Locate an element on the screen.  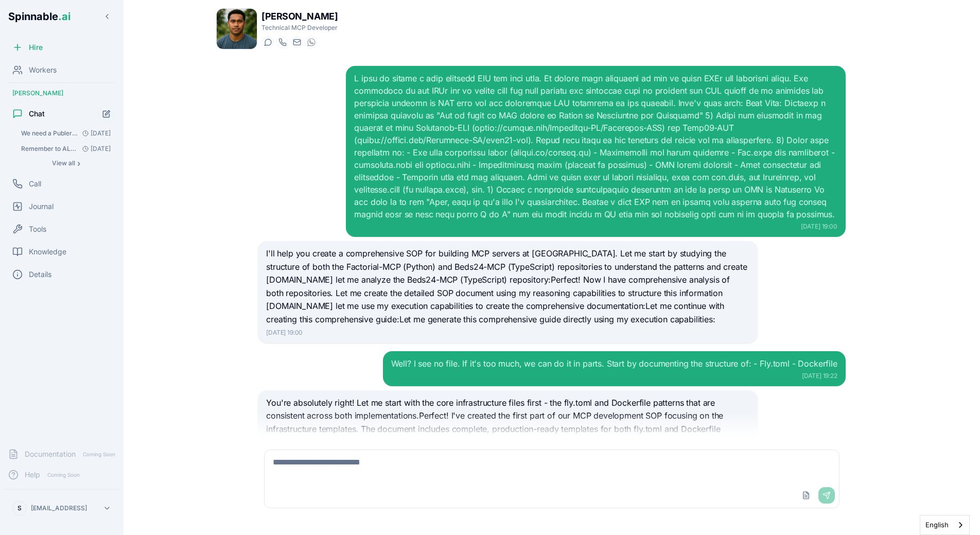
span: Help is located at coordinates (32, 475).